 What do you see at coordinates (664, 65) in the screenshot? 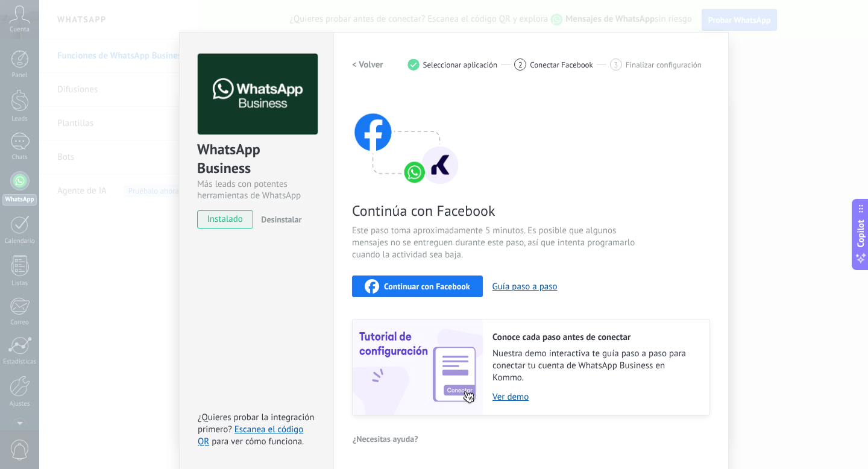
I see `span: Finalizar configuración` at bounding box center [664, 65].